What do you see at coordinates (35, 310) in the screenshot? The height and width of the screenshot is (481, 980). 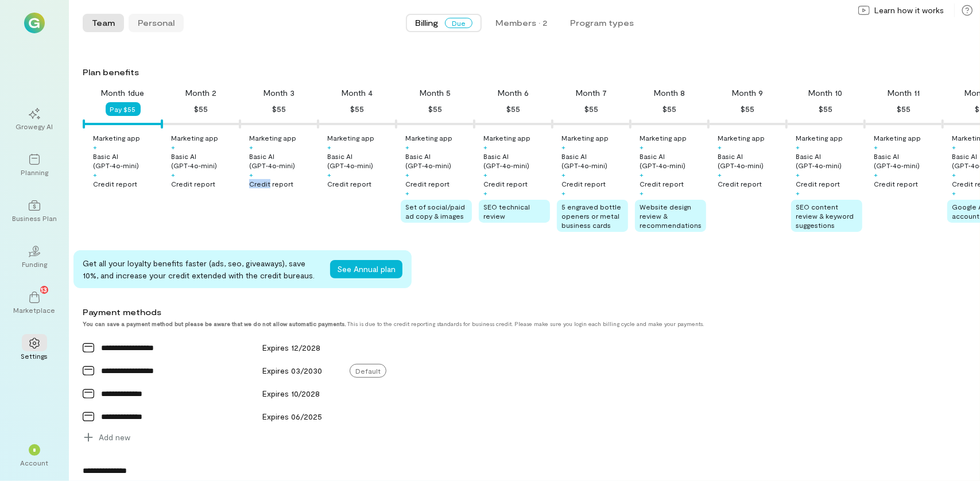 I see `div: Marketplace` at bounding box center [35, 310].